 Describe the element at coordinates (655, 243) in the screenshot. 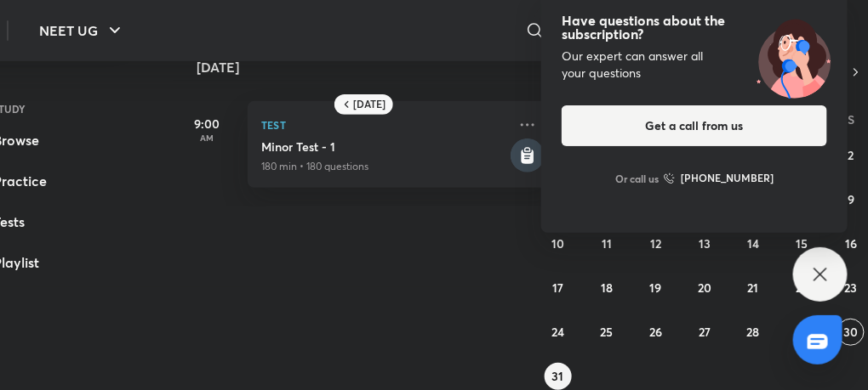

I see `abbr: August 12, 2025` at that location.